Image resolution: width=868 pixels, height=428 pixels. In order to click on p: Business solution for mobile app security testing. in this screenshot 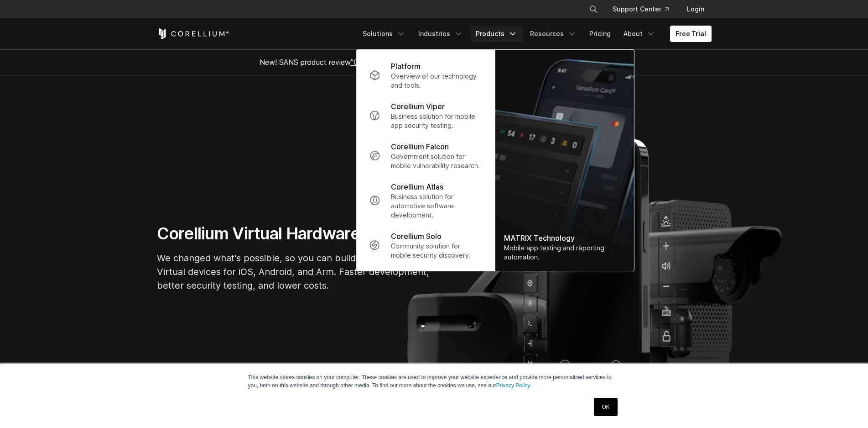, I will do `click(437, 121)`.